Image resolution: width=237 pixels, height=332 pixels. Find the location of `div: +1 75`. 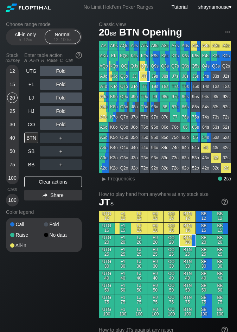

div: +1 75 is located at coordinates (123, 300).